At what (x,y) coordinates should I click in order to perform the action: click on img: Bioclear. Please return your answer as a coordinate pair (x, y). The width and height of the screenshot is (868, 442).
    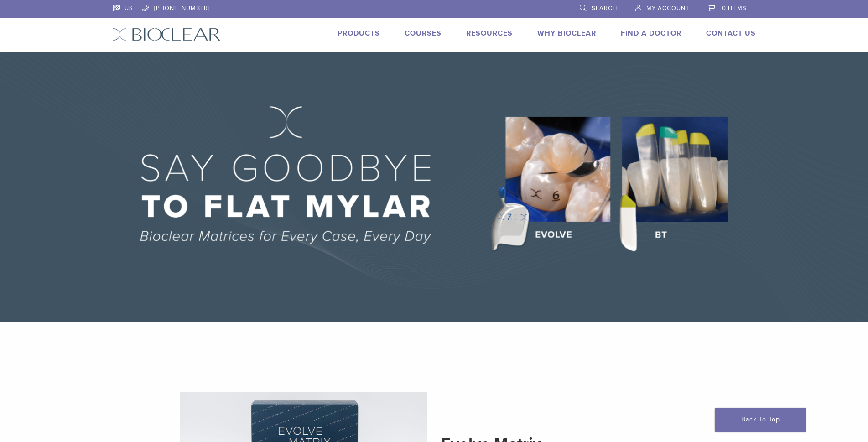
    Looking at the image, I should click on (166, 34).